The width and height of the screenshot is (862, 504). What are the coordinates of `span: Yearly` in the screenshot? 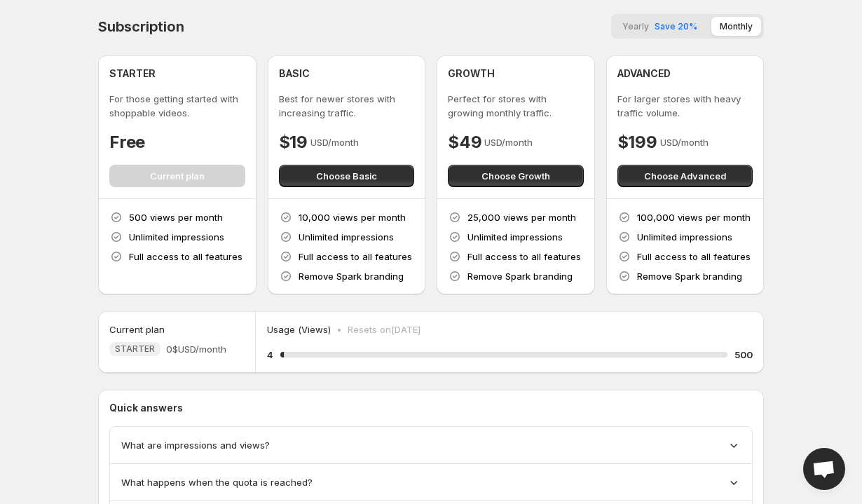 It's located at (636, 26).